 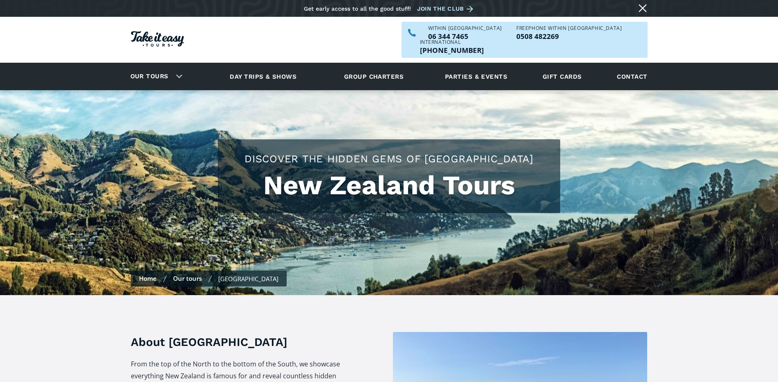 What do you see at coordinates (476, 76) in the screenshot?
I see `a: Parties & events` at bounding box center [476, 76].